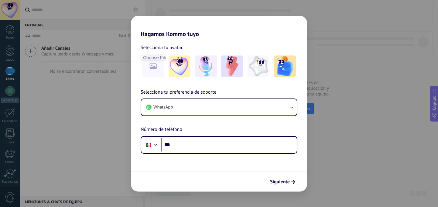 The width and height of the screenshot is (438, 207). Describe the element at coordinates (149, 145) in the screenshot. I see `div: Mexico: + 52` at that location.